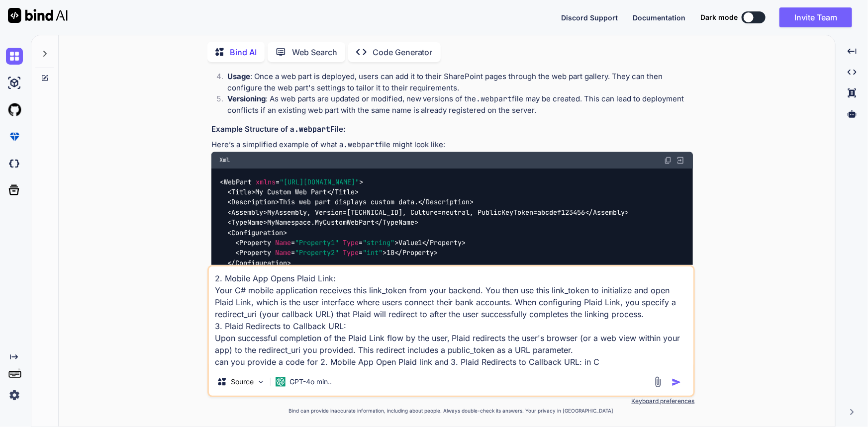  I want to click on img: githubLight, so click(15, 110).